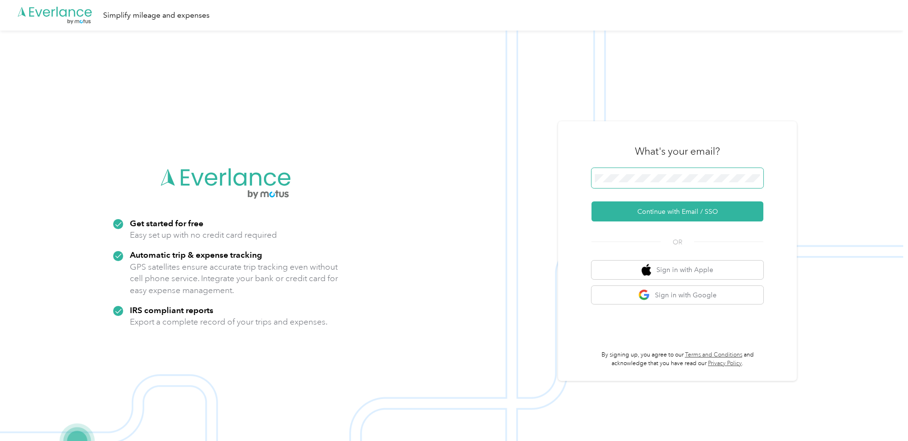 The height and width of the screenshot is (441, 908). I want to click on p: GPS satellites ensure accurate trip tracking even without cell phone service. Integrate your bank..., so click(234, 279).